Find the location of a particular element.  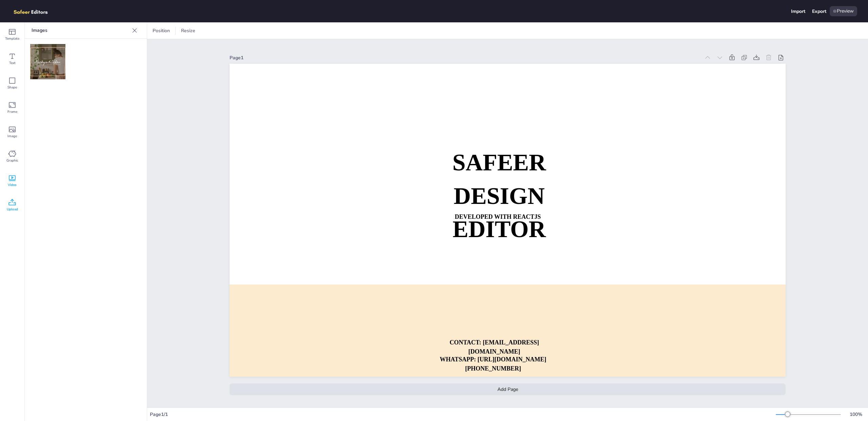

div: Page 1 / 1 is located at coordinates (462, 414).